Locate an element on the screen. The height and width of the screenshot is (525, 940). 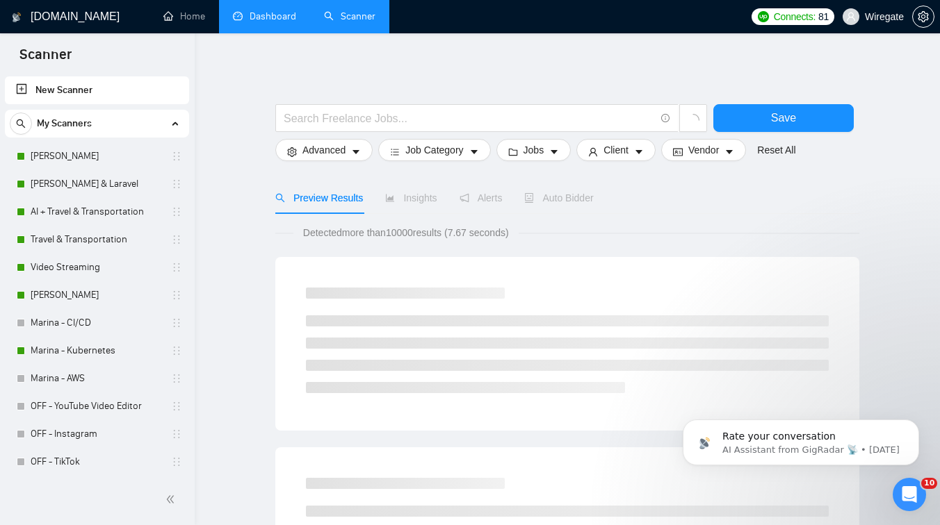
button: search is located at coordinates (21, 124).